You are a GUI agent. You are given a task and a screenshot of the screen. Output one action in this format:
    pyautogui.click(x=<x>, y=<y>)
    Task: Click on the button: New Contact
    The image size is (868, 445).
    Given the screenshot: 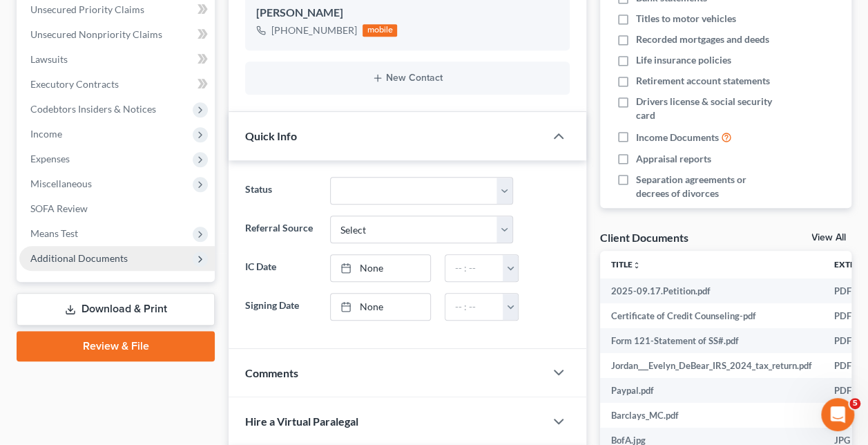 What is the action you would take?
    pyautogui.click(x=407, y=78)
    